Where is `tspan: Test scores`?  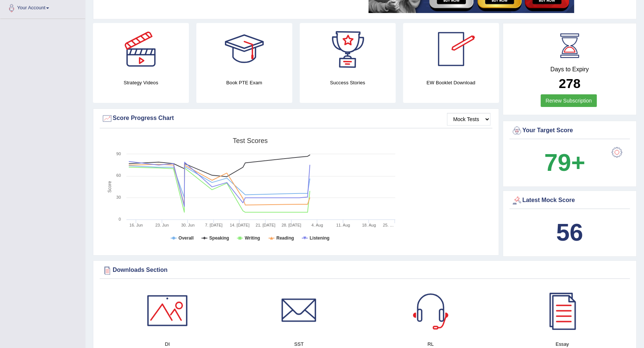 tspan: Test scores is located at coordinates (250, 141).